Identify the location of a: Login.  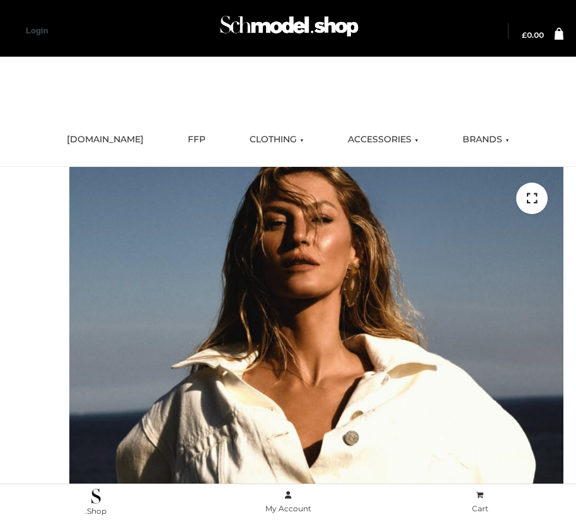
(37, 30).